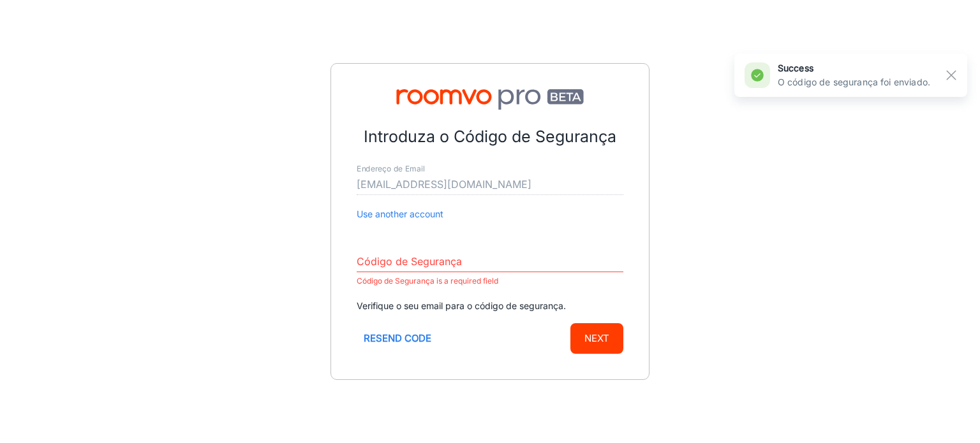  I want to click on button: Next, so click(596, 339).